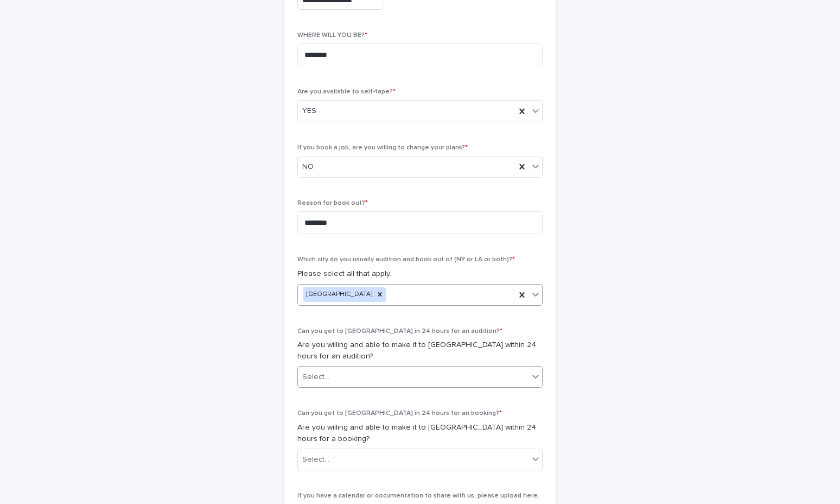  What do you see at coordinates (308, 166) in the screenshot?
I see `span: NO` at bounding box center [308, 166].